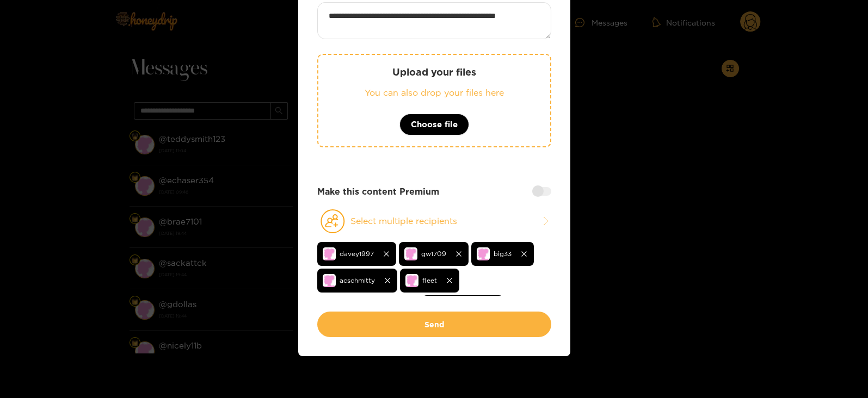 This screenshot has height=398, width=868. Describe the element at coordinates (434, 254) in the screenshot. I see `span: gw1709` at that location.